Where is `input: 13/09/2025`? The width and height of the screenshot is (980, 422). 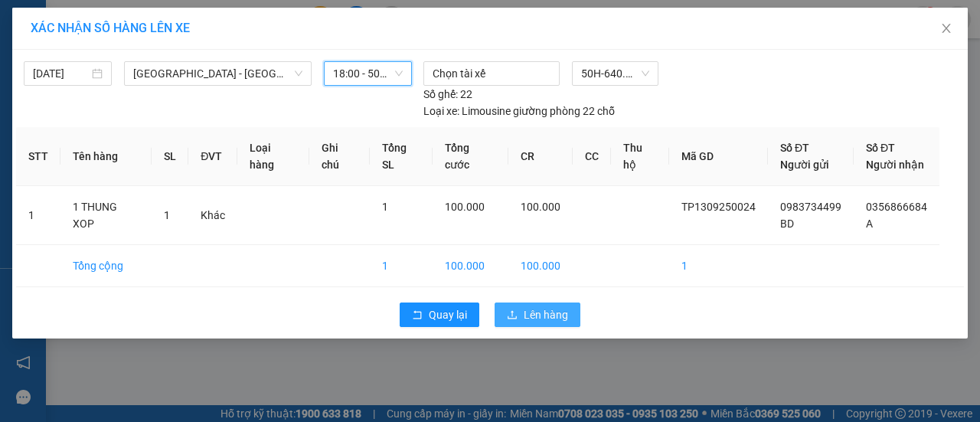 input: 13/09/2025 is located at coordinates (61, 73).